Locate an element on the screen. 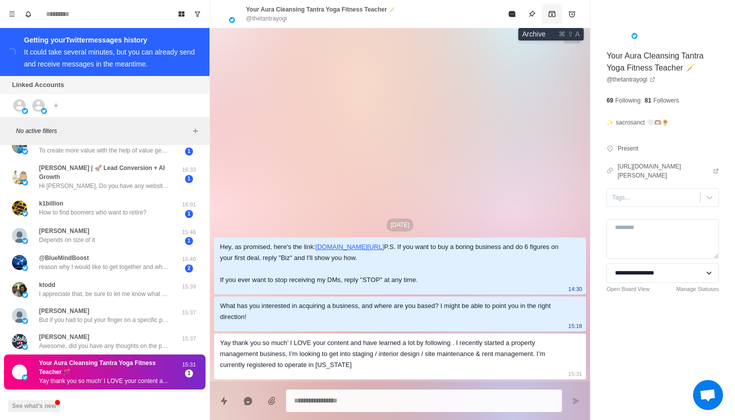 The height and width of the screenshot is (420, 735). p: 81 is located at coordinates (647, 100).